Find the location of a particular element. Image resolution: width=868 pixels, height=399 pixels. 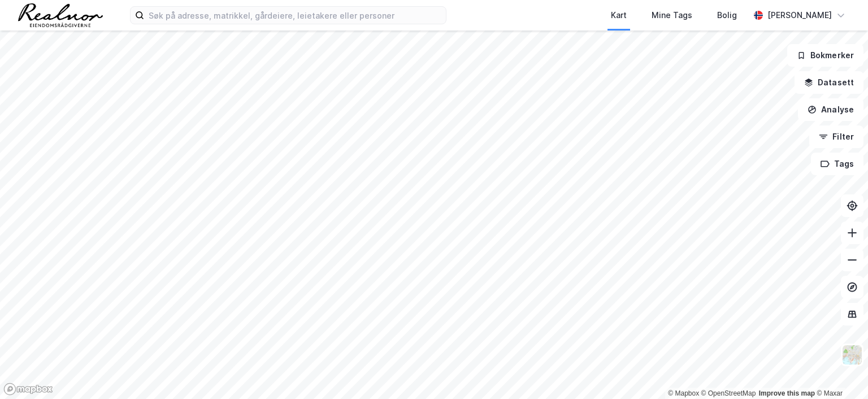

div: Bolig is located at coordinates (726, 15).